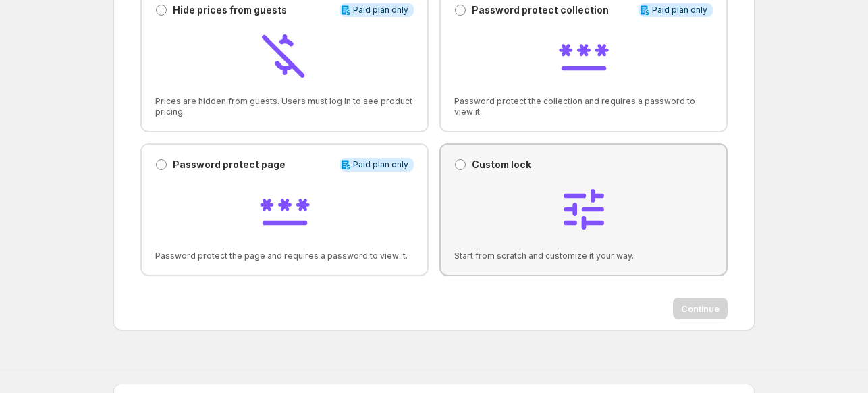 This screenshot has height=393, width=868. I want to click on img: Password protect collection, so click(584, 55).